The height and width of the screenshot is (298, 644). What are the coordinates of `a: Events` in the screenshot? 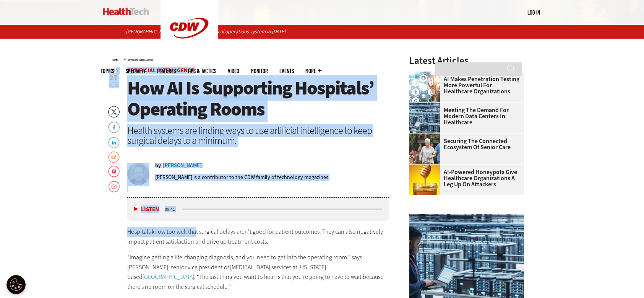 It's located at (287, 71).